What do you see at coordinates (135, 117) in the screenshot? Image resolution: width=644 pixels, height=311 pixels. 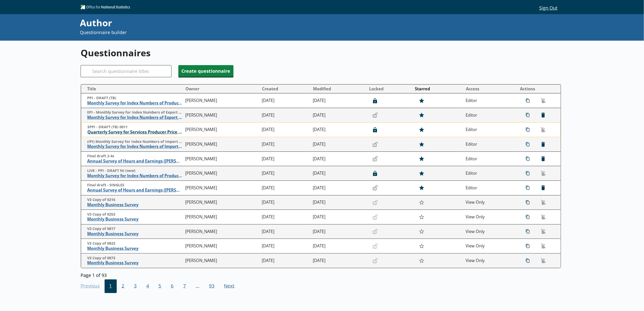 I see `span: Monthly Survey for Index Numbers of Export Prices - Price Quotation Return` at bounding box center [135, 117].